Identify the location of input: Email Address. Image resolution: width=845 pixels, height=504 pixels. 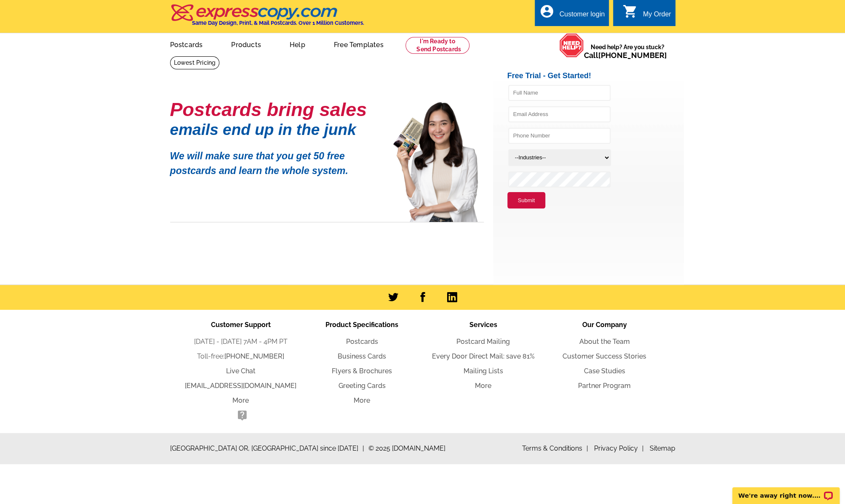
(559, 114).